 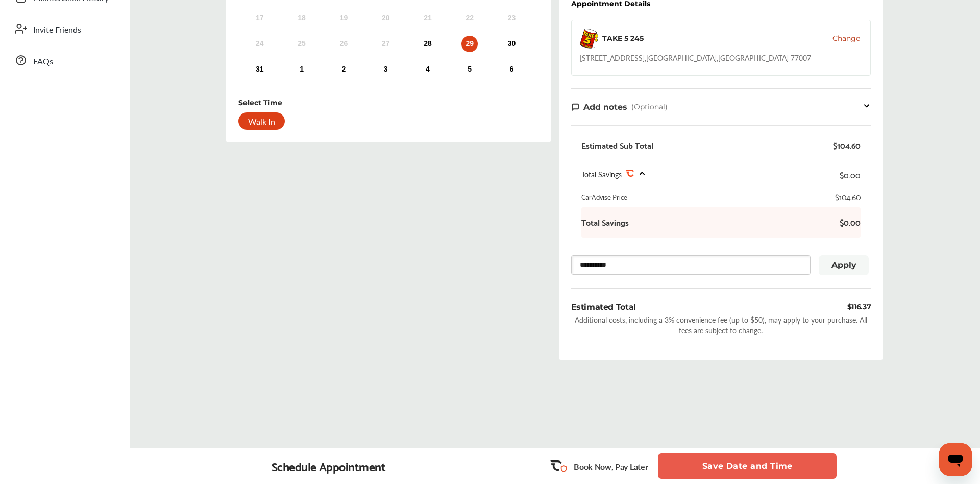 I want to click on div: Choose Monday, September 1st, 2025, so click(x=302, y=69).